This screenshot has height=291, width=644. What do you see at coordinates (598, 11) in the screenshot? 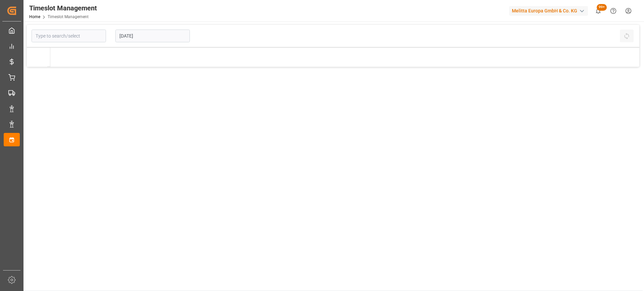
I see `button: show 100 new notifications` at bounding box center [598, 11].